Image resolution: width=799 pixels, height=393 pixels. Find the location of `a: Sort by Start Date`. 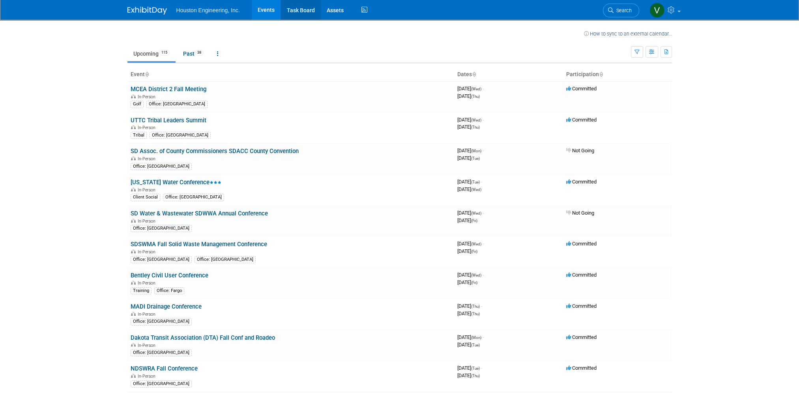

a: Sort by Start Date is located at coordinates (474, 74).